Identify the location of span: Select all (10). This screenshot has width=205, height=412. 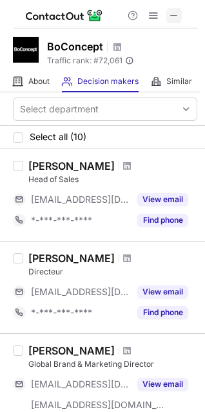
(58, 137).